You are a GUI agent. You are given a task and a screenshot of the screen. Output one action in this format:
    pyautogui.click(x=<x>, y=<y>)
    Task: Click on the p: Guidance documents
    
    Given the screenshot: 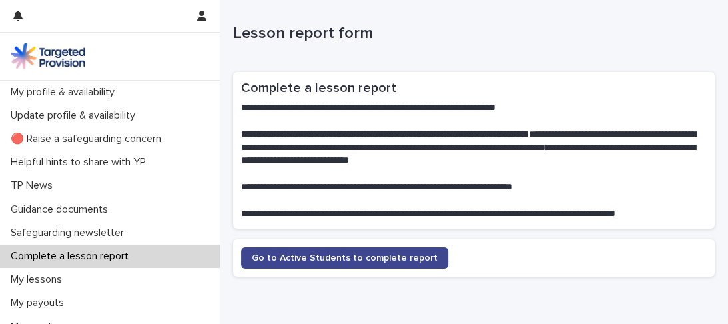 What is the action you would take?
    pyautogui.click(x=62, y=209)
    